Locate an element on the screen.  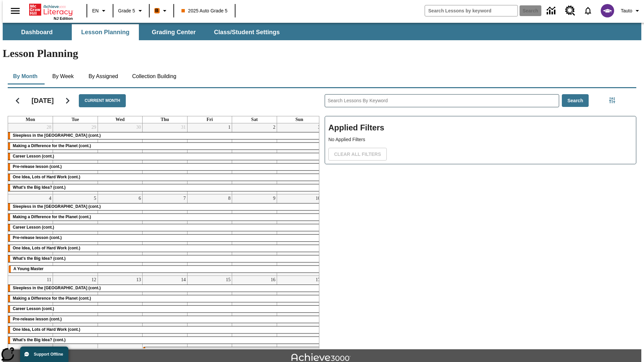
a: August 14, 2025 is located at coordinates (184, 280).